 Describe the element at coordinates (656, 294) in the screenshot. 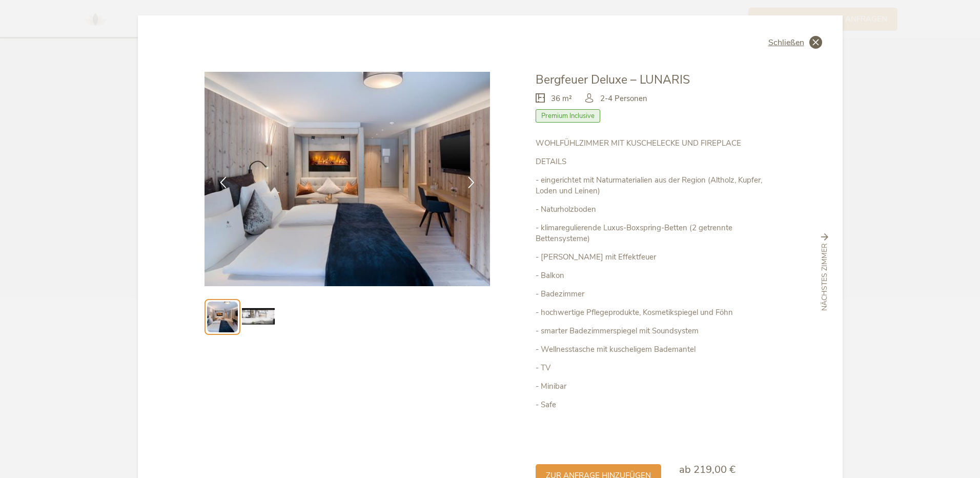

I see `p: - Badezimmer` at that location.